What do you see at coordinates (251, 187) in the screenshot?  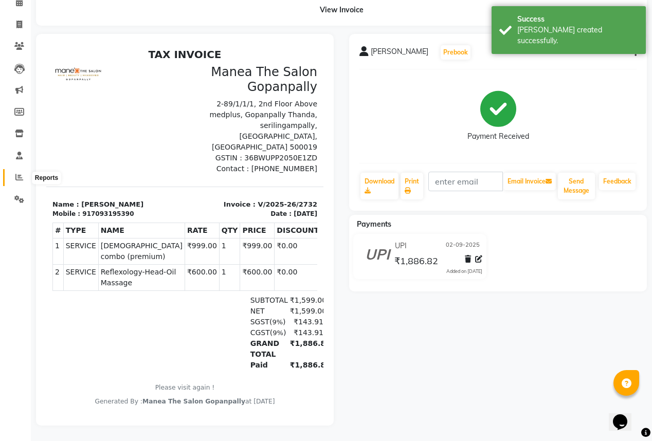 I see `th: DISCOUNT` at bounding box center [251, 187].